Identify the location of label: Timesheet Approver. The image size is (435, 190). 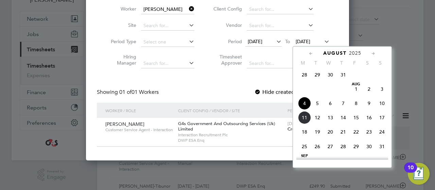
(227, 60).